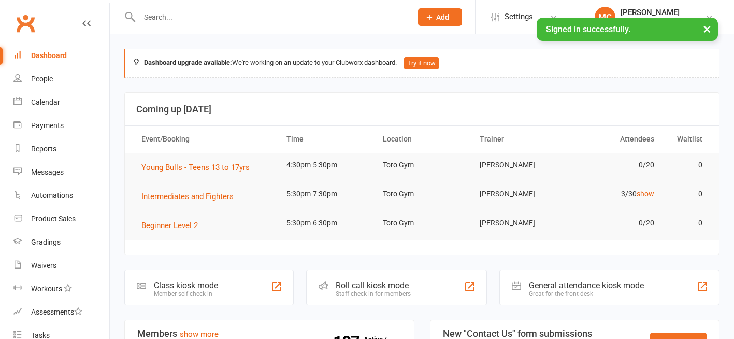  What do you see at coordinates (586, 285) in the screenshot?
I see `div: General attendance kiosk mode` at bounding box center [586, 285].